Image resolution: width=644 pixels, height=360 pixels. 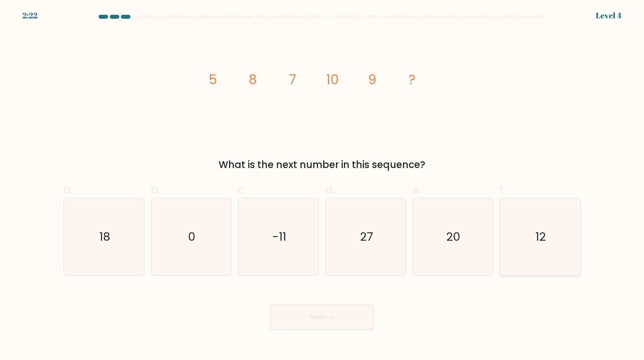 What do you see at coordinates (322, 318) in the screenshot?
I see `button: Next` at bounding box center [322, 318].